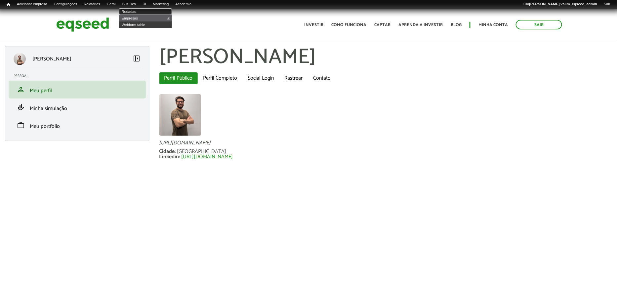  Describe the element at coordinates (137, 58) in the screenshot. I see `span: left_panel_close` at that location.